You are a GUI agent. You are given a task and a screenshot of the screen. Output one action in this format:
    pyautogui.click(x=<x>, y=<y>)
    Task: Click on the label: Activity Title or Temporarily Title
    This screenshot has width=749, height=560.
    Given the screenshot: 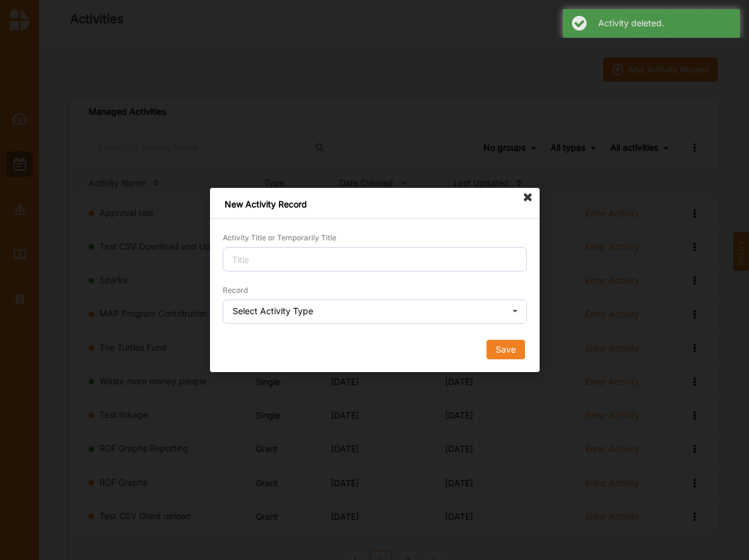 What is the action you would take?
    pyautogui.click(x=279, y=238)
    